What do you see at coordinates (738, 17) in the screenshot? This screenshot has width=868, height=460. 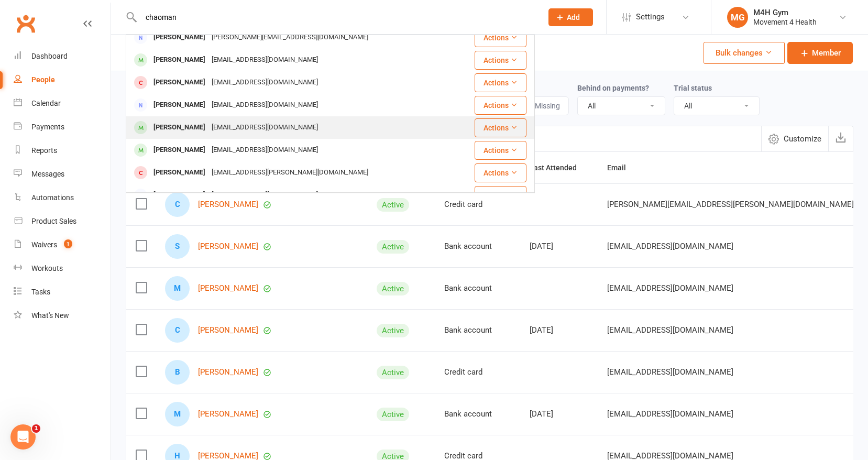 I see `div: MG` at bounding box center [738, 17].